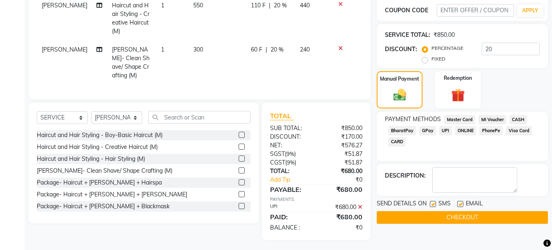  I want to click on span: Haircut and Hair Styling - Creative Haircut (M), so click(131, 18).